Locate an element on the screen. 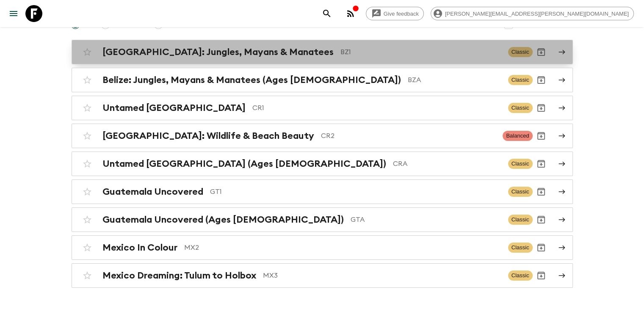  p: GTA is located at coordinates (425, 220).